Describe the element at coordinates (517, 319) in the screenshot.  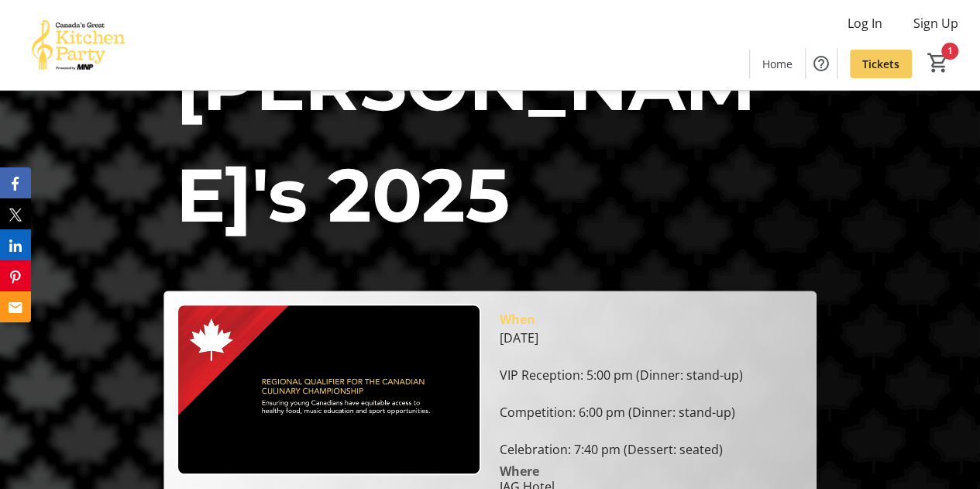
I see `div: When` at that location.